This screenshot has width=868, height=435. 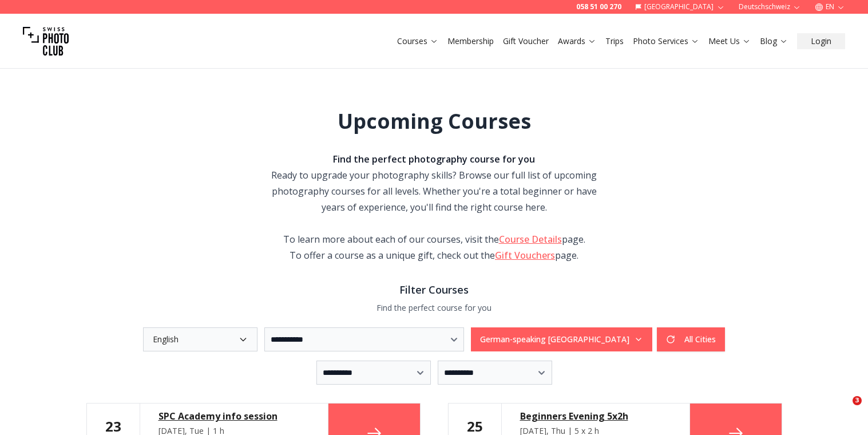 What do you see at coordinates (596, 416) in the screenshot?
I see `a: Beginners Evening 5x2h` at bounding box center [596, 416].